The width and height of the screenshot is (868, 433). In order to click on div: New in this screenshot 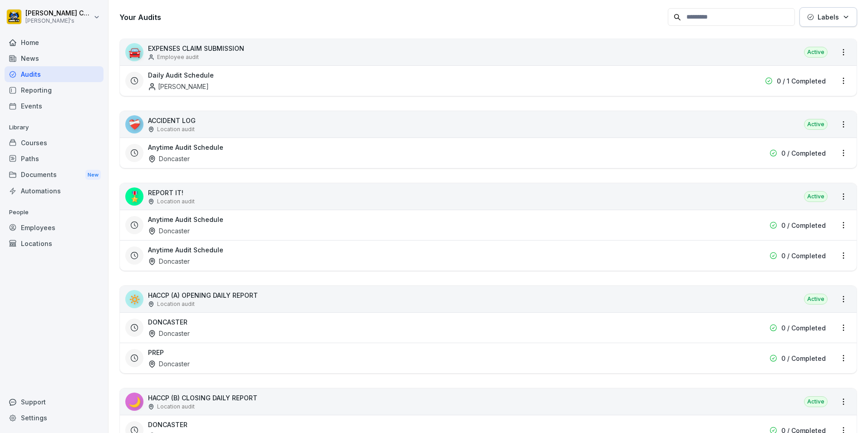, I will do `click(93, 175)`.